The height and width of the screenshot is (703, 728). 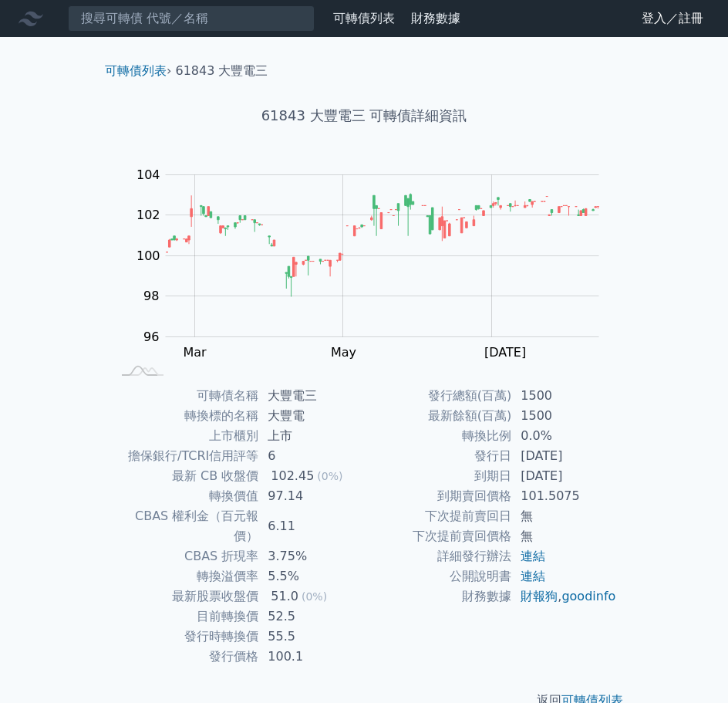 What do you see at coordinates (589, 596) in the screenshot?
I see `a: goodinfo` at bounding box center [589, 596].